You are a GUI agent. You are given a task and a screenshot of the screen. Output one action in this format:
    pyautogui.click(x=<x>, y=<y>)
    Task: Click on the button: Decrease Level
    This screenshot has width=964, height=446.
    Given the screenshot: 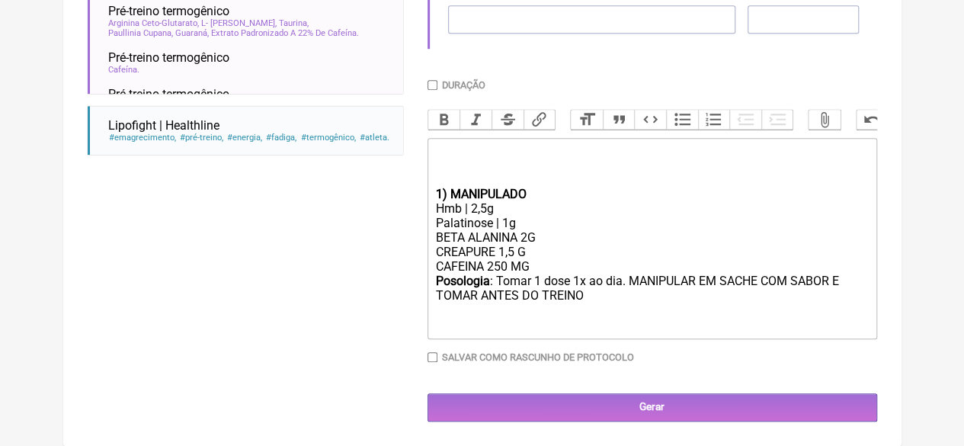 What is the action you would take?
    pyautogui.click(x=745, y=120)
    